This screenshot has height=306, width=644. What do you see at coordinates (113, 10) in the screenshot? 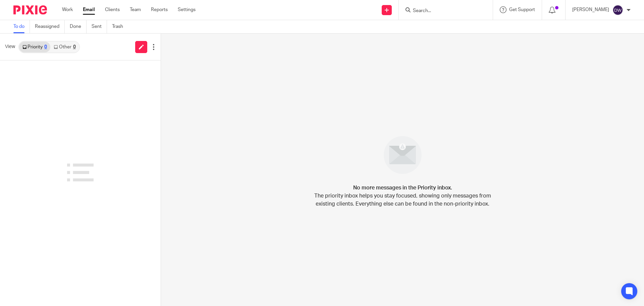
I see `a: Clients` at bounding box center [113, 10].